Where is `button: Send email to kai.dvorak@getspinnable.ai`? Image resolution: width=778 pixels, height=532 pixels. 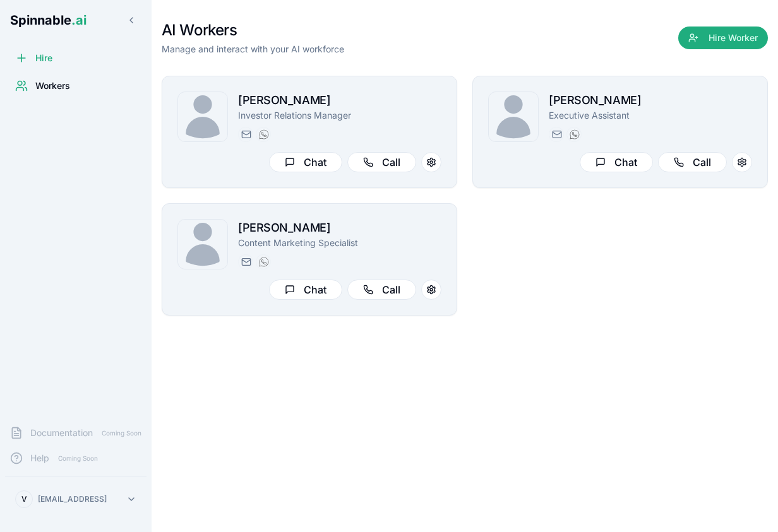
button: Send email to kai.dvorak@getspinnable.ai is located at coordinates (245, 134).